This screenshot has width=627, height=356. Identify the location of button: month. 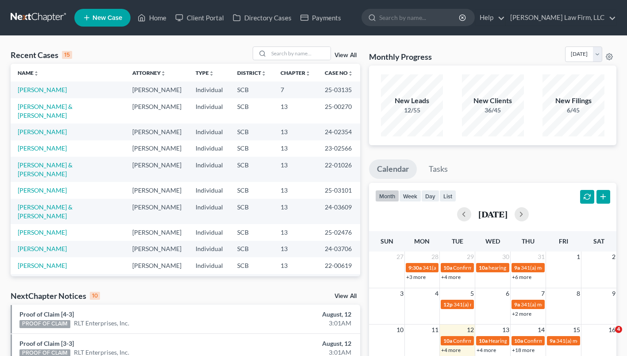
(387, 196).